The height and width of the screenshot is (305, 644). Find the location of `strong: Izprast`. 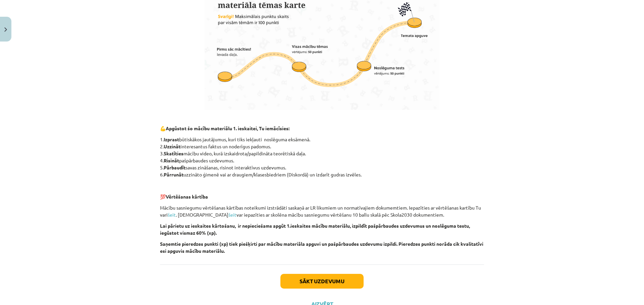

strong: Izprast is located at coordinates (171, 139).